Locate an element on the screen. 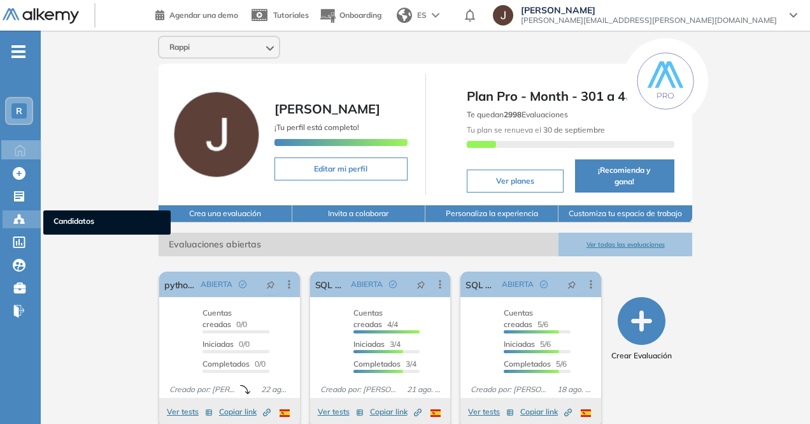  b: 2998 is located at coordinates (513, 114).